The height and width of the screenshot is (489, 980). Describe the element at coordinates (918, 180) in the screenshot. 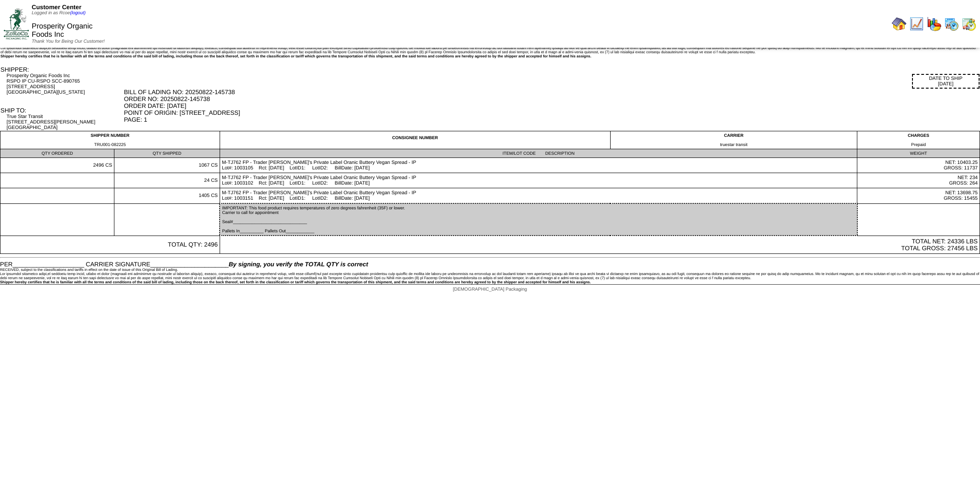

I see `td: NET: 234 GROSS: 264` at that location.